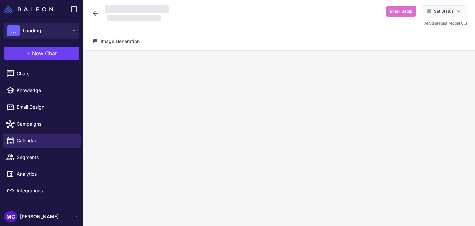 The height and width of the screenshot is (226, 475). I want to click on a: Chats, so click(42, 74).